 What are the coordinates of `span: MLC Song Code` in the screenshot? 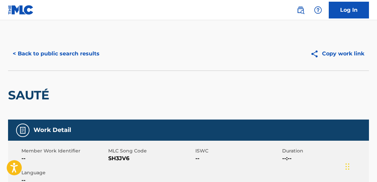 It's located at (151, 151).